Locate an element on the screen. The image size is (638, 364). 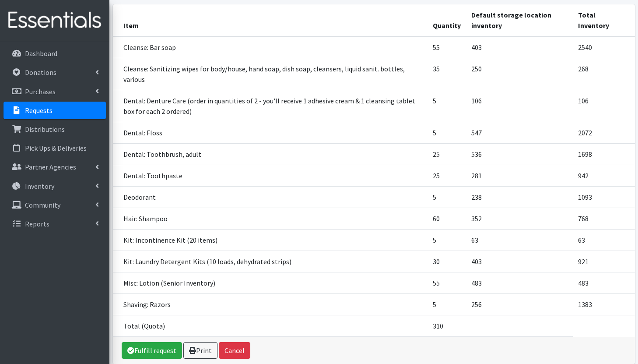
td: Hair: Shampoo is located at coordinates (270, 218).